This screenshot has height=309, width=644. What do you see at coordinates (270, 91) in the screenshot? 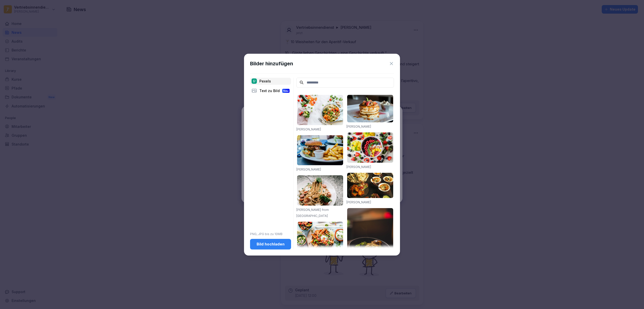
I see `div: Text zu Bild` at bounding box center [270, 91].